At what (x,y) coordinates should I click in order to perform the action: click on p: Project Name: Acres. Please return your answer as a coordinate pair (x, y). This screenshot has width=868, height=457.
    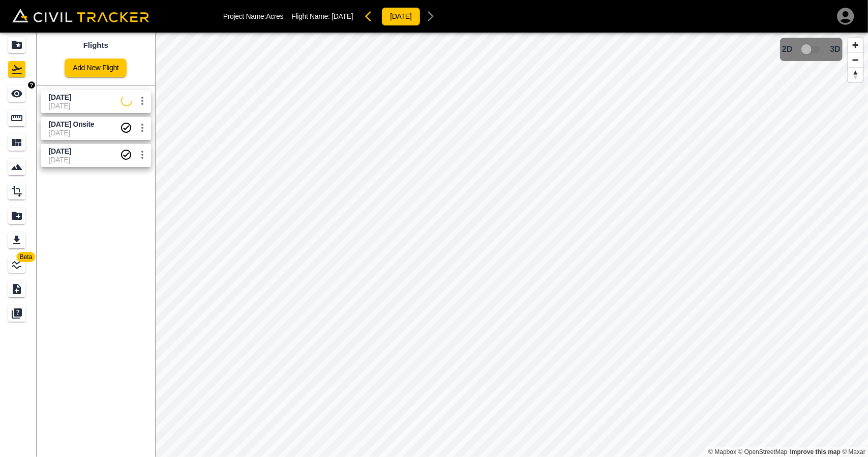
    Looking at the image, I should click on (253, 16).